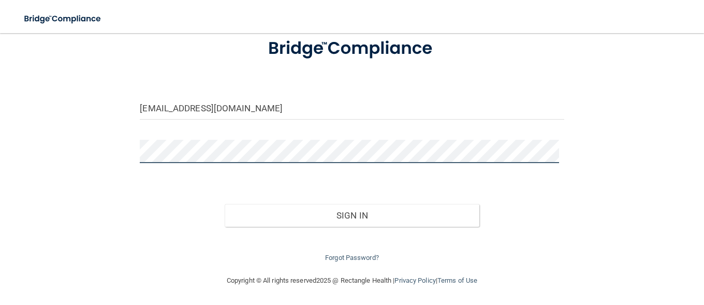 This screenshot has width=704, height=305. I want to click on div: Copyright © All rights reserved 2025 @ Rectangle Health | |, so click(352, 281).